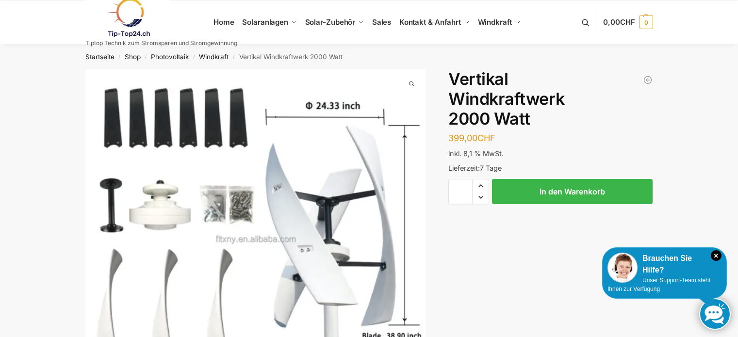 The image size is (738, 337). Describe the element at coordinates (472, 138) in the screenshot. I see `bdi: 399,00` at that location.